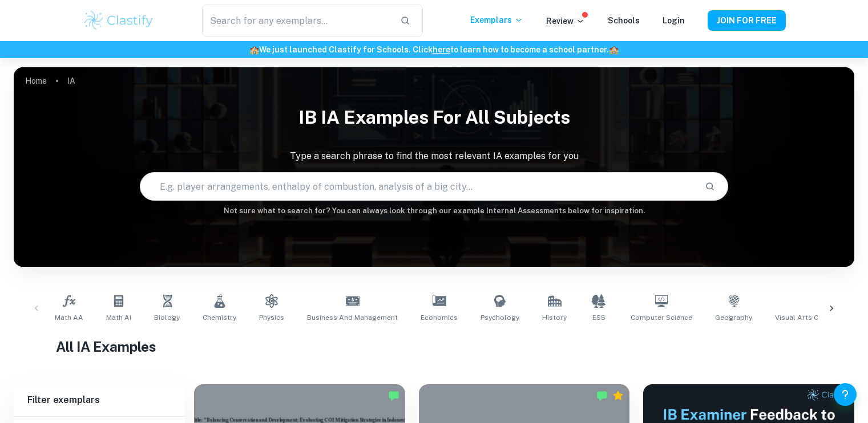 Image resolution: width=868 pixels, height=423 pixels. I want to click on h1: IB IA examples for all subjects, so click(434, 117).